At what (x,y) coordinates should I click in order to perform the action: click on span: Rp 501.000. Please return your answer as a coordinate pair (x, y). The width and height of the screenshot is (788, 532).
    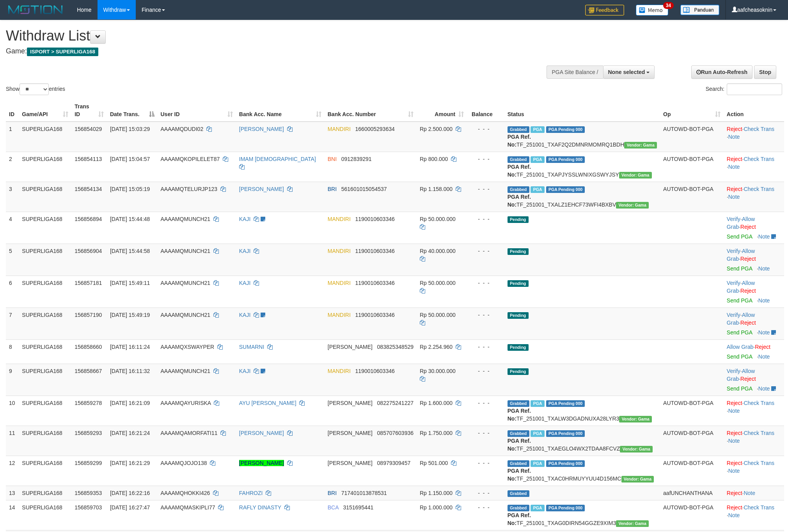
    Looking at the image, I should click on (433, 463).